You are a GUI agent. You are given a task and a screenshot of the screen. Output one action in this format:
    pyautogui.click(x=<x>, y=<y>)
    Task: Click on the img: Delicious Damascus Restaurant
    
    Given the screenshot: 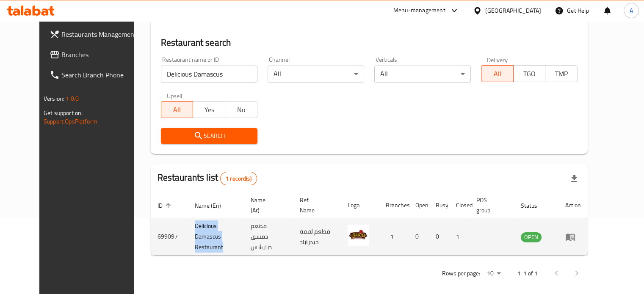 What is the action you would take?
    pyautogui.click(x=358, y=235)
    